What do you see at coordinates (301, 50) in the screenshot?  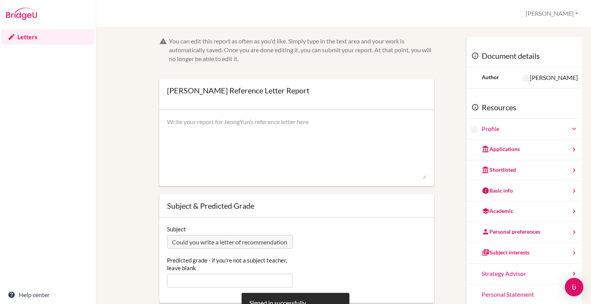 I see `div: You can edit this report as often as you'd like. Simply type in the text area and your work is au...` at bounding box center [301, 50].